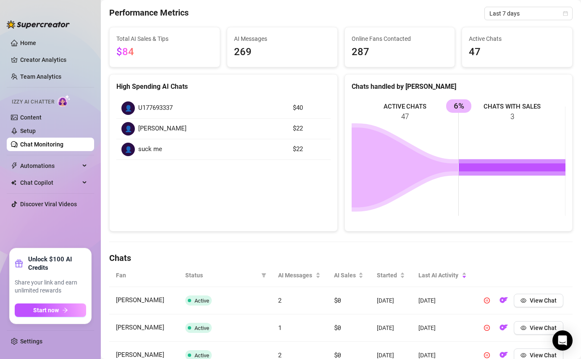 This screenshot has height=359, width=581. What do you see at coordinates (50, 286) in the screenshot?
I see `span: Share your link and earn unlimited rewards` at bounding box center [50, 286].